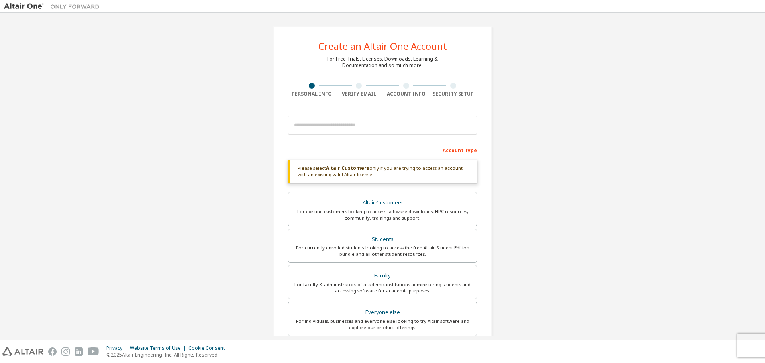 This screenshot has height=363, width=765. What do you see at coordinates (79, 351) in the screenshot?
I see `img: linkedin.svg` at bounding box center [79, 351].